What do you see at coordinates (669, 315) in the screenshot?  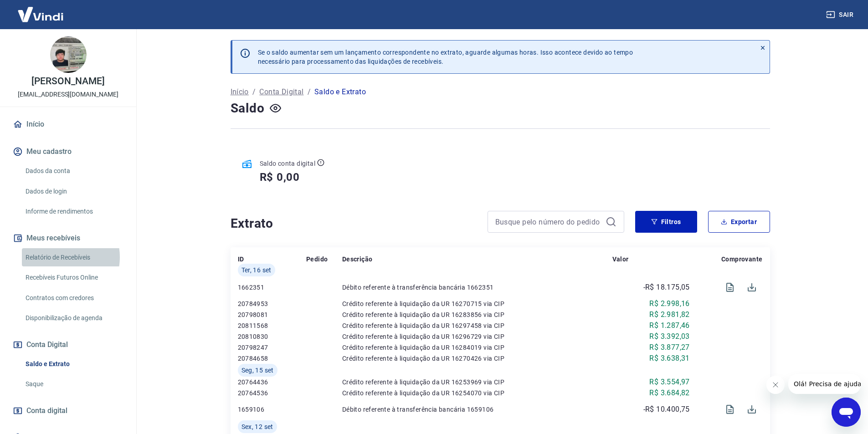 I see `p: R$ 2.981,82` at bounding box center [669, 315].